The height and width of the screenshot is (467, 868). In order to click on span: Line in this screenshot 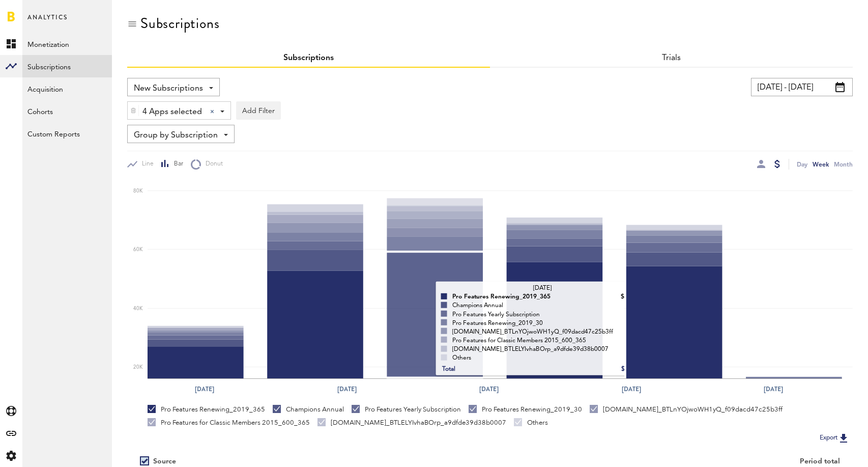, I will do `click(146, 164)`.